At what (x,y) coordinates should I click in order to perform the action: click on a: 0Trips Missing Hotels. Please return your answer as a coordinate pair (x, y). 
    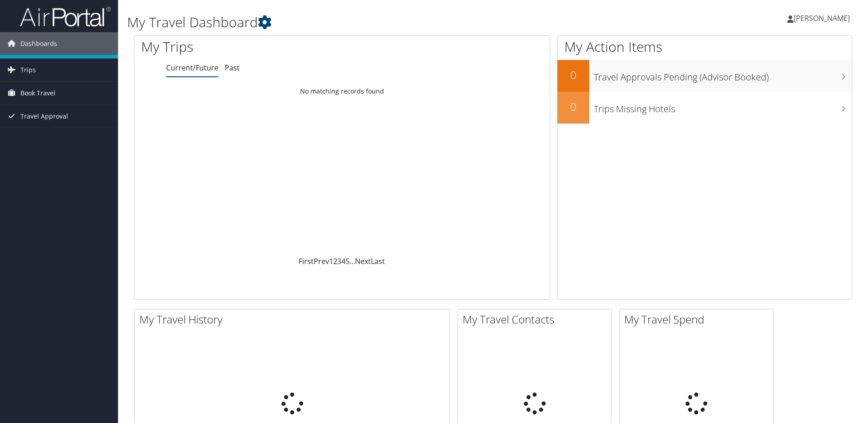
    Looking at the image, I should click on (705, 108).